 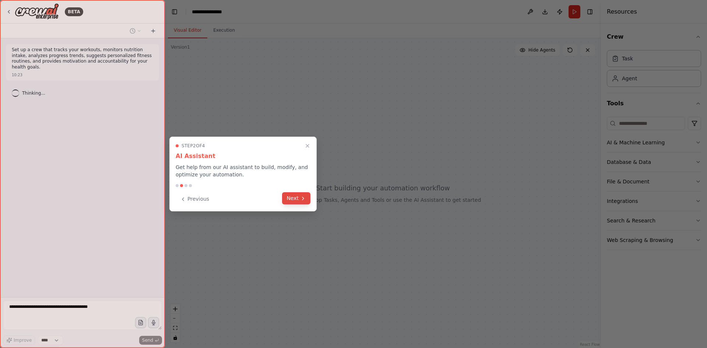 I want to click on span: Step 2 of 4, so click(x=193, y=146).